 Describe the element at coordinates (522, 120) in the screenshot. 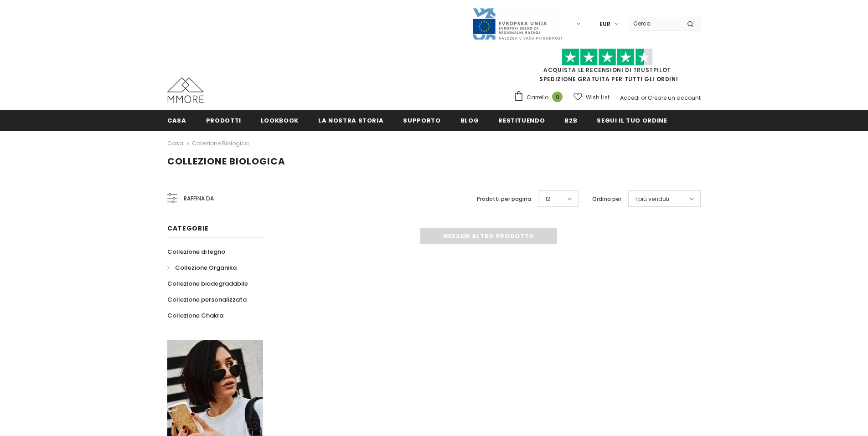

I see `span: Restituendo` at that location.